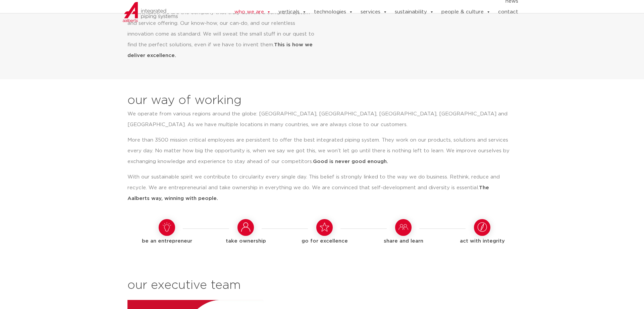 Image resolution: width=644 pixels, height=309 pixels. I want to click on p: More than 3500 mission critical employees are persistent to offer the best integrated piping syst..., so click(319, 151).